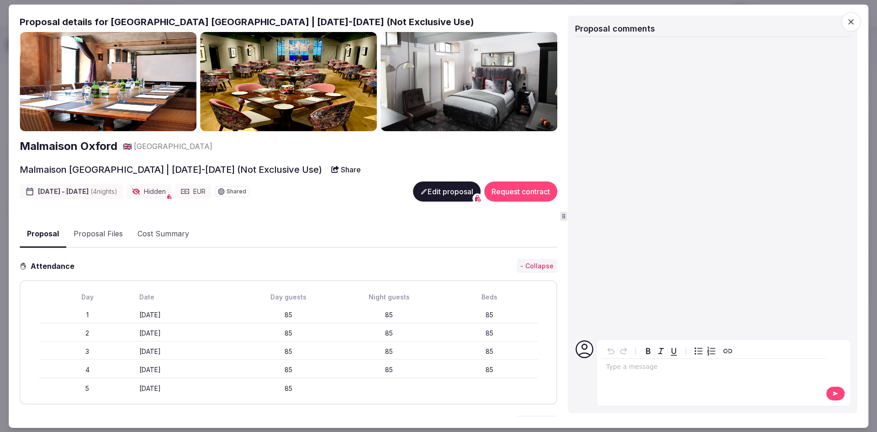  I want to click on div: Beds, so click(490, 297).